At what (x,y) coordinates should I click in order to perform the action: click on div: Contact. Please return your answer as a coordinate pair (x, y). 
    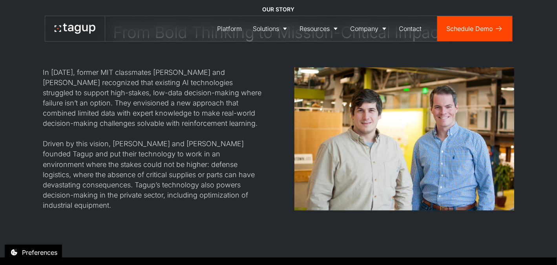
    Looking at the image, I should click on (411, 29).